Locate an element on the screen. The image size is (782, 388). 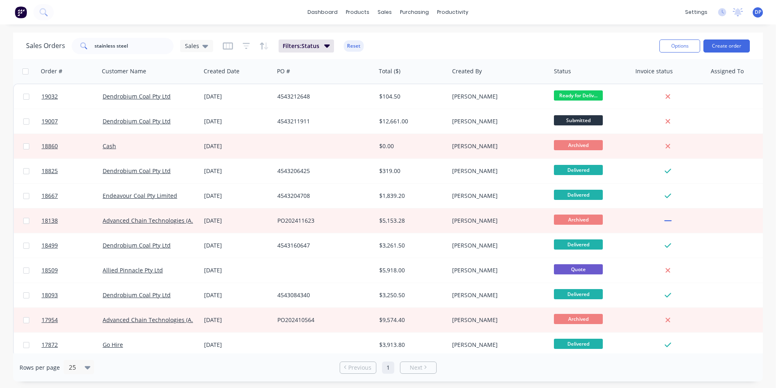
a: Page 1 is your current page is located at coordinates (388, 368).